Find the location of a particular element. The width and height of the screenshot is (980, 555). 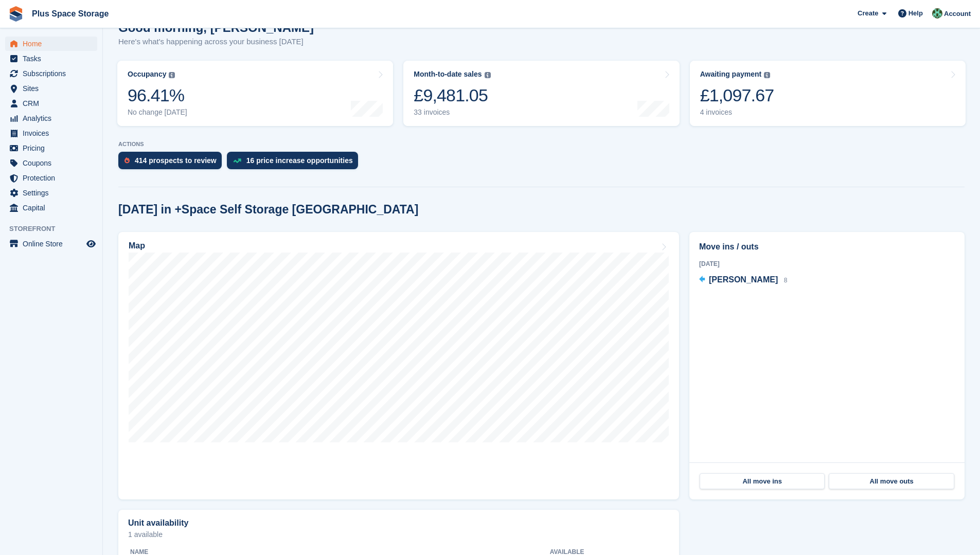

span: CRM is located at coordinates (53, 104).